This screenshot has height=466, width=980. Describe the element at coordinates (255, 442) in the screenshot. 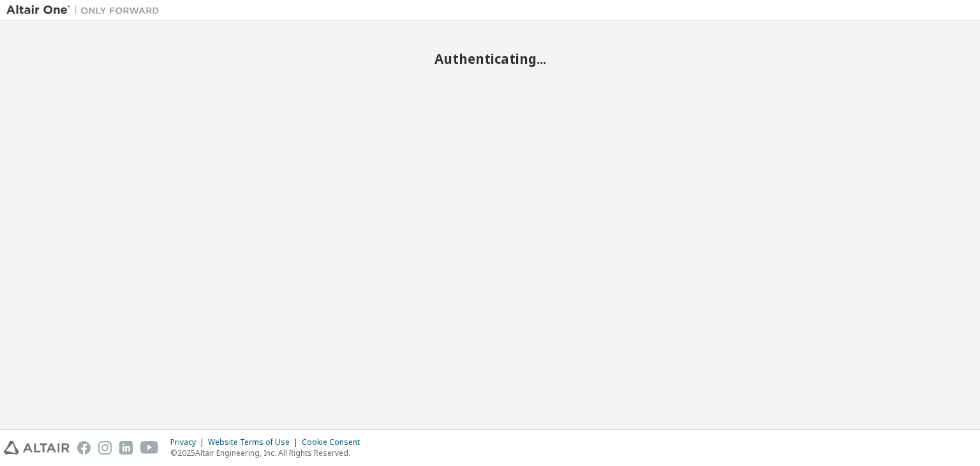

I see `div: Website Terms of Use` at that location.